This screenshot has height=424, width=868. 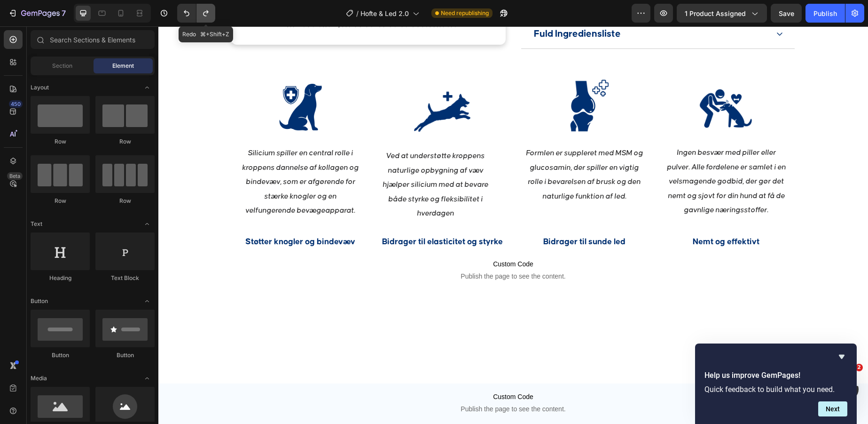 I want to click on button: 1 product assigned, so click(x=722, y=14).